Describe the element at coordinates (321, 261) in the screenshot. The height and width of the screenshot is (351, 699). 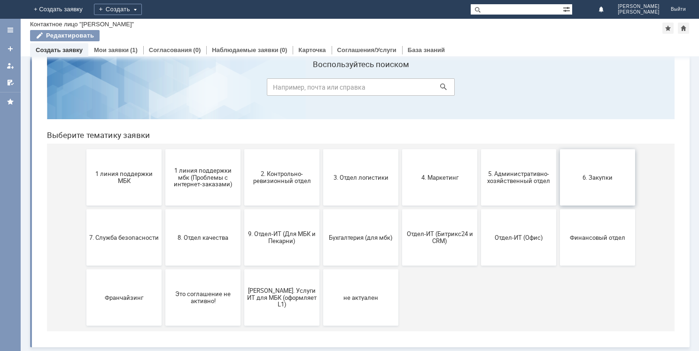
I see `span: не актуален` at that location.